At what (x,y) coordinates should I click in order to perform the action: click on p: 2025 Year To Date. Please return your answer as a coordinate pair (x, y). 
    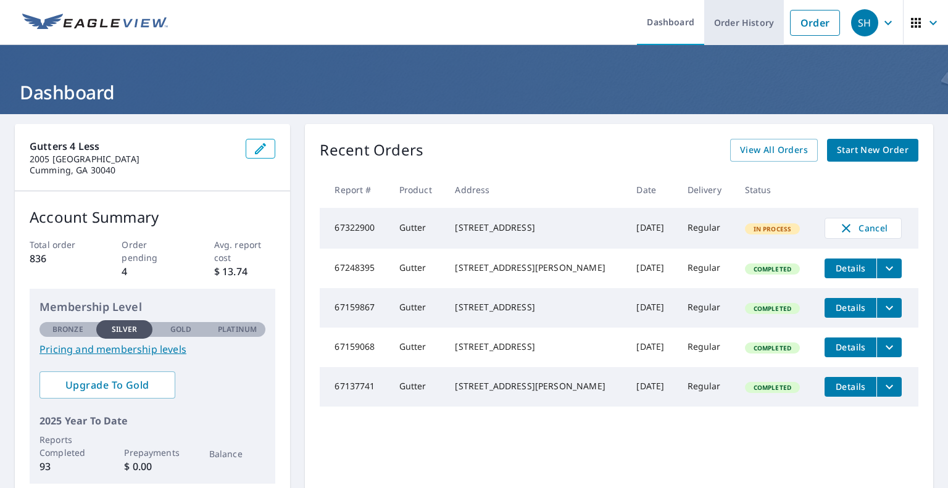
    Looking at the image, I should click on (152, 421).